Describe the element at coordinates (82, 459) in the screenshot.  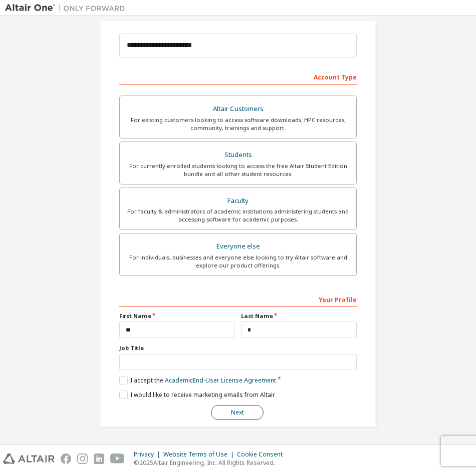
I see `img: instagram.svg` at that location.